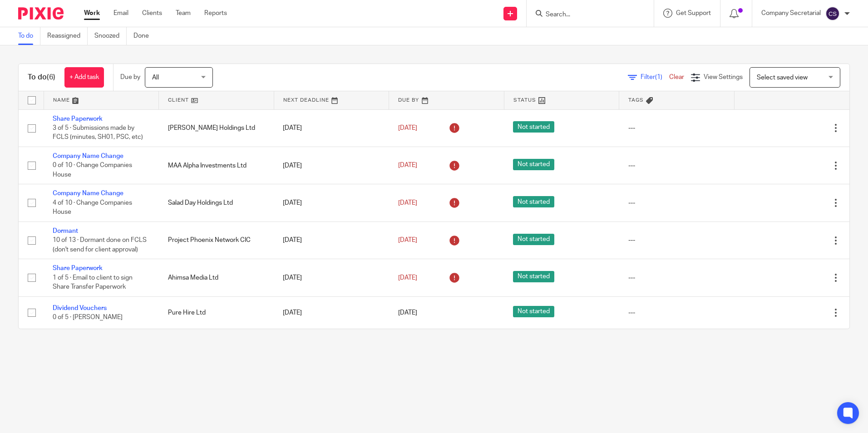 This screenshot has height=433, width=868. What do you see at coordinates (216, 165) in the screenshot?
I see `td: MAA Alpha Investments Ltd` at bounding box center [216, 165].